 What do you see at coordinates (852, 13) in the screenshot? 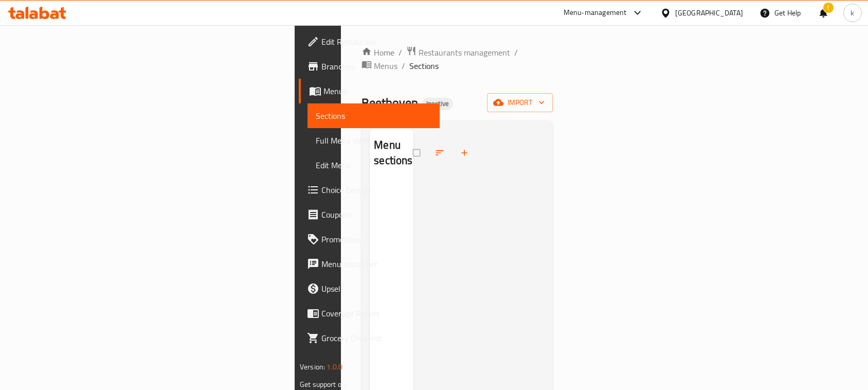
I see `span: k` at bounding box center [852, 13].